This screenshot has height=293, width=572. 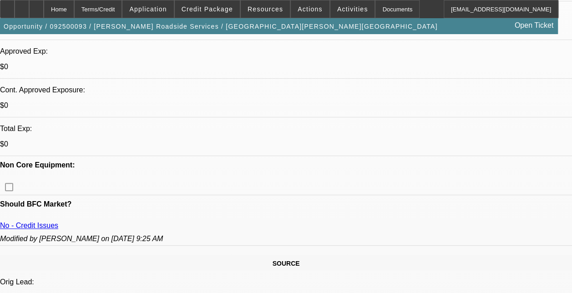 I want to click on span: Credit Package, so click(x=207, y=9).